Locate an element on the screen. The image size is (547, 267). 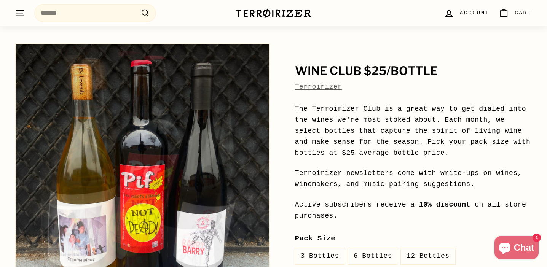
p: Active subscribers receive a on all store purchases. is located at coordinates (413, 210).